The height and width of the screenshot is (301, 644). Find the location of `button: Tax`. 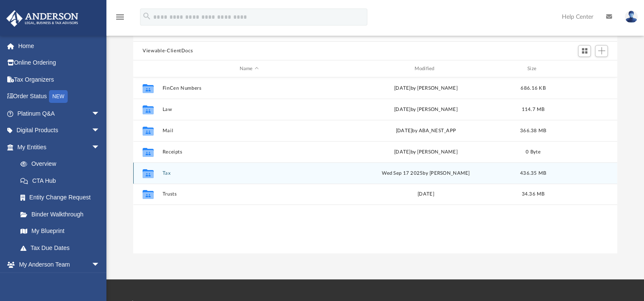

button: Tax is located at coordinates (249, 173).